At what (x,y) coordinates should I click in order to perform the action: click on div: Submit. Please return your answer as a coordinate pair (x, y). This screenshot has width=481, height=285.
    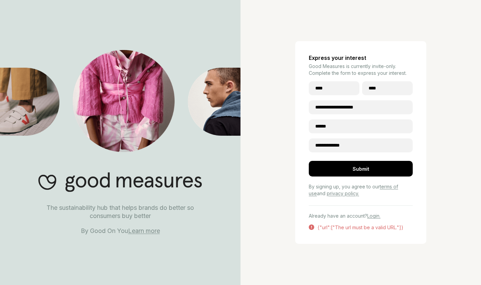
    Looking at the image, I should click on (361, 168).